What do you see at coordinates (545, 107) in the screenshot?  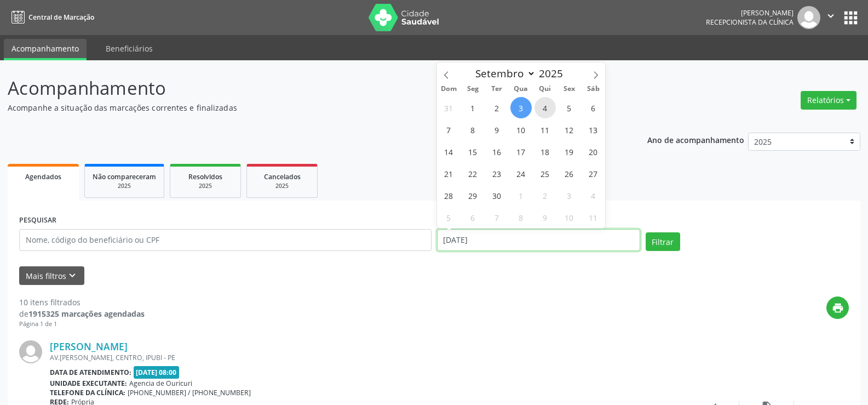 I see `span: Setembro 4, 2025` at bounding box center [545, 107].